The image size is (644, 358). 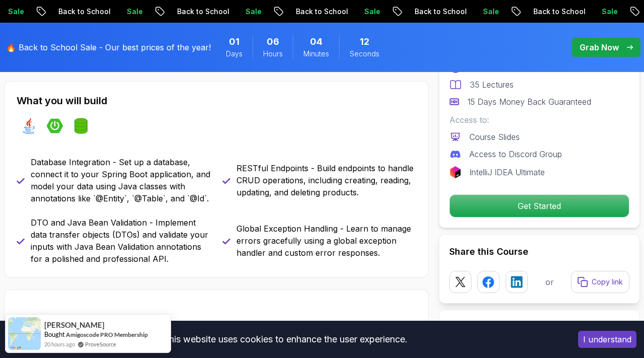 I want to click on img: spring-boot logo, so click(x=55, y=126).